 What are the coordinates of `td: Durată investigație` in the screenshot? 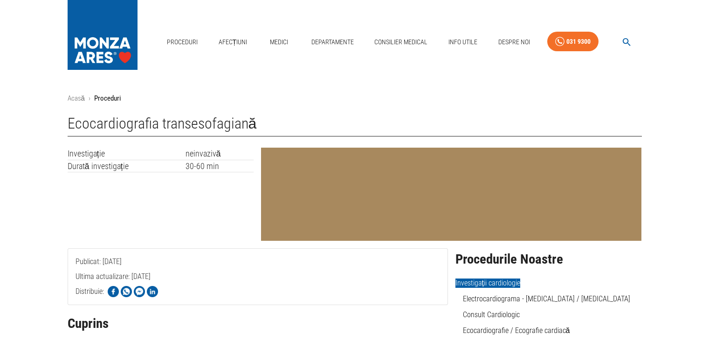 It's located at (126, 166).